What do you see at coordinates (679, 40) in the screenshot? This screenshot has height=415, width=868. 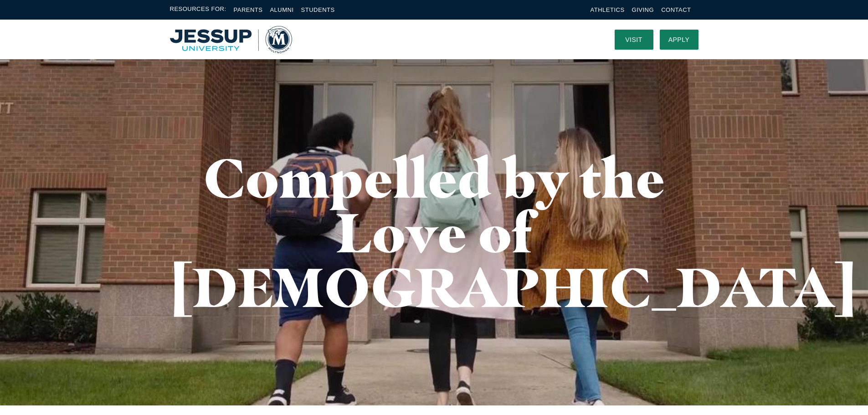 I see `a: Apply` at bounding box center [679, 40].